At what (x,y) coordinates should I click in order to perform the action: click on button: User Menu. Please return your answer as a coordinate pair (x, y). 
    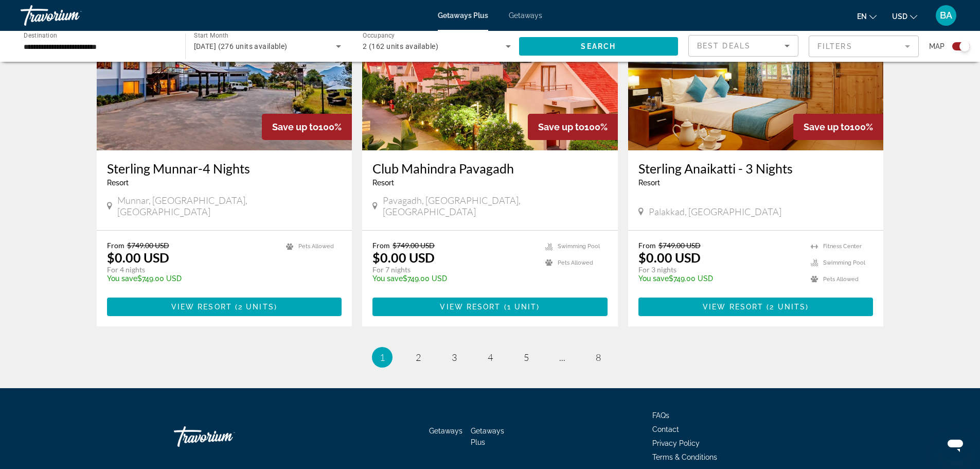
    Looking at the image, I should click on (947, 15).